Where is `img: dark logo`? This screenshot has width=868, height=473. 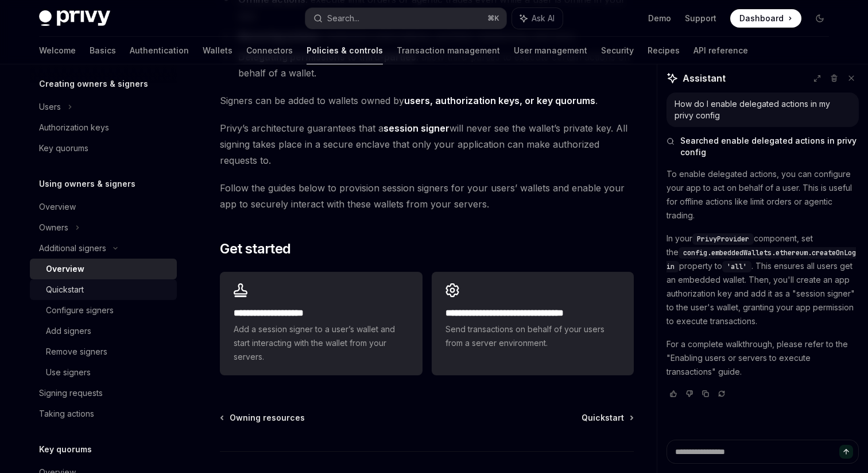 img: dark logo is located at coordinates (75, 19).